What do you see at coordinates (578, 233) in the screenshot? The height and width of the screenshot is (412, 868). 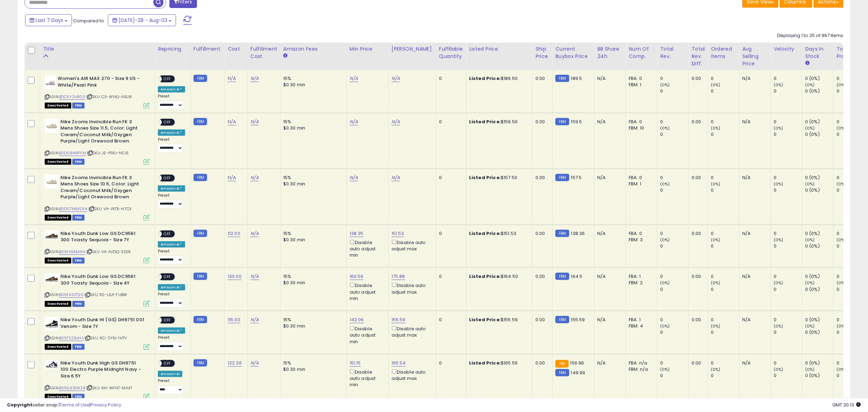 I see `span: 138.36` at bounding box center [578, 233].